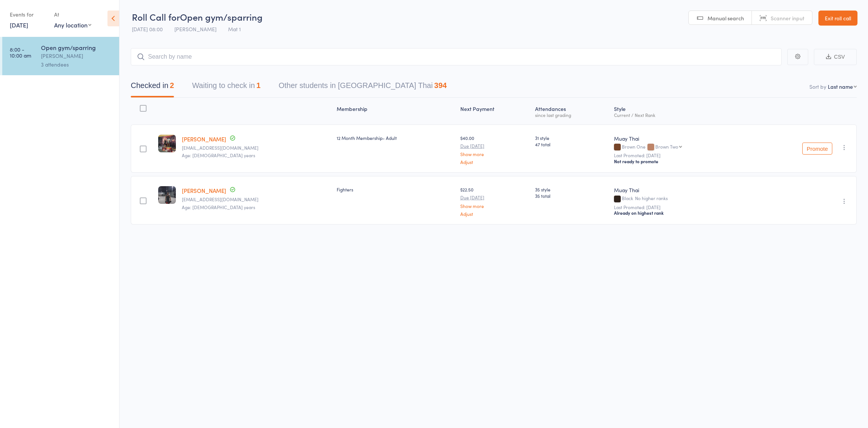 The height and width of the screenshot is (428, 868). I want to click on div: Current / Next Rank, so click(680, 114).